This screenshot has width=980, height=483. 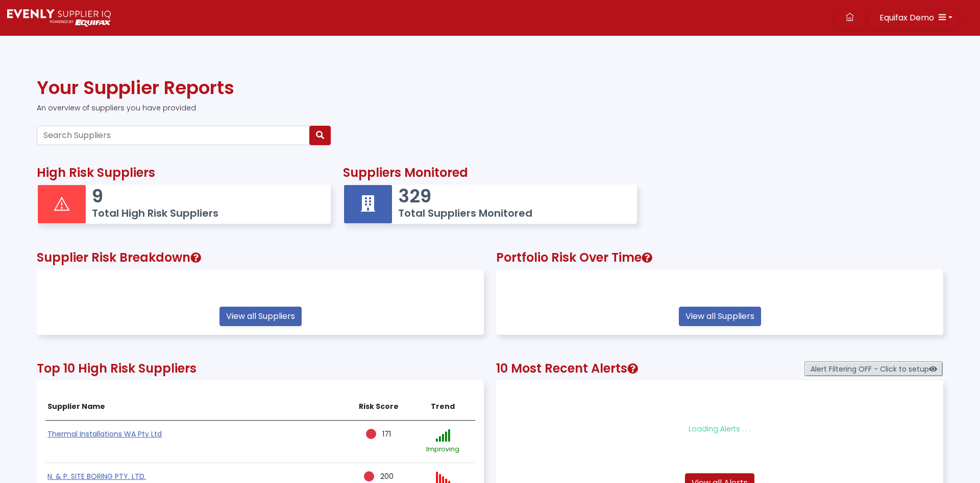 I want to click on button: Equifax Demo, so click(x=914, y=18).